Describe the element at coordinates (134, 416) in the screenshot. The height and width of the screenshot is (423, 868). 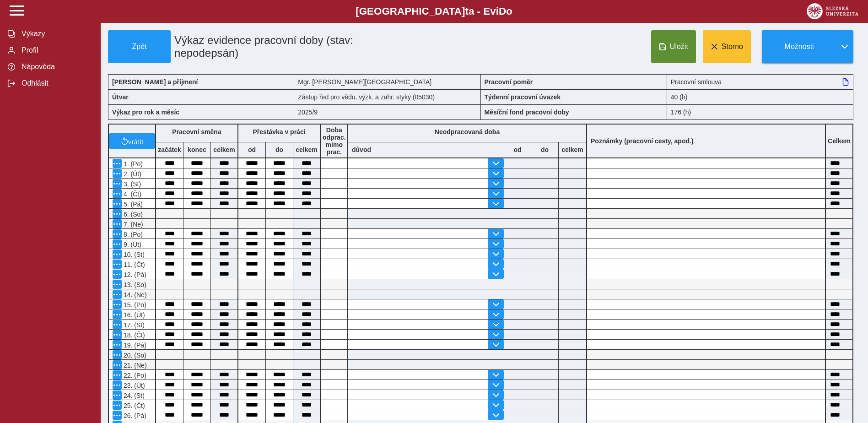
I see `span: 26. (Pá)` at that location.